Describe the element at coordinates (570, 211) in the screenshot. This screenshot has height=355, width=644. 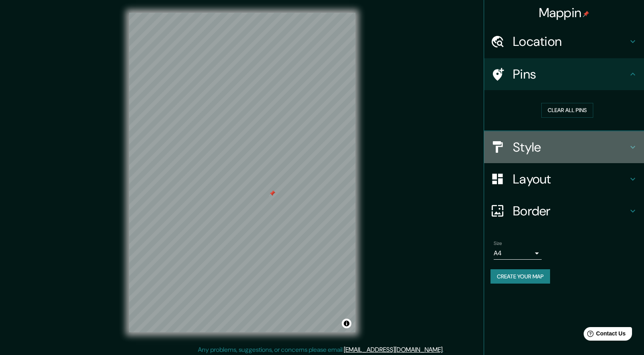
I see `h4: Border` at that location.